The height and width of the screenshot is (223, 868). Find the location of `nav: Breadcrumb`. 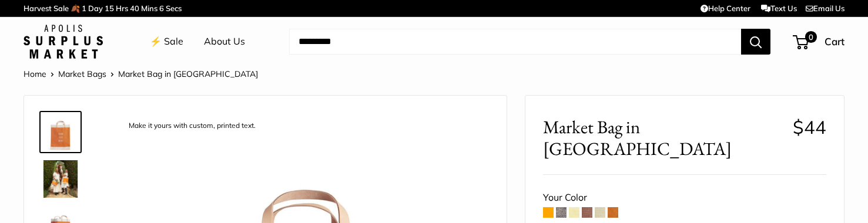

nav: Breadcrumb is located at coordinates (140, 74).